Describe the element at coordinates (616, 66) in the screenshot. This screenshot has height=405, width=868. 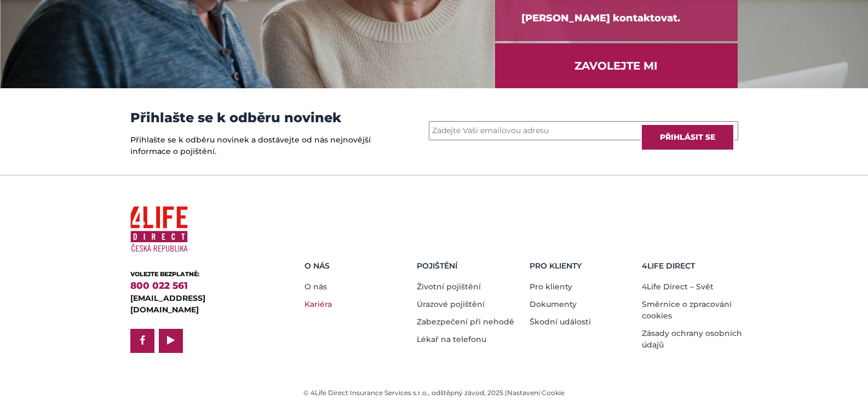
I see `a: ZAVOLEJTE MI` at that location.